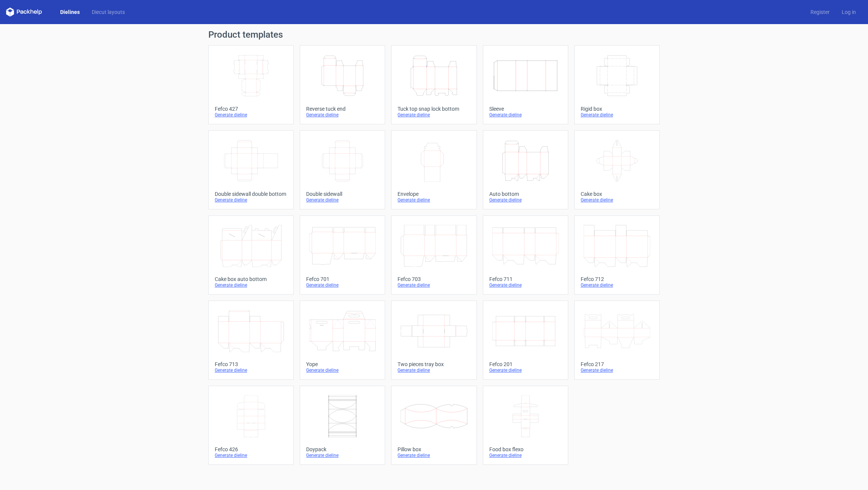  What do you see at coordinates (526, 364) in the screenshot?
I see `div: Fefco 201` at bounding box center [526, 364].